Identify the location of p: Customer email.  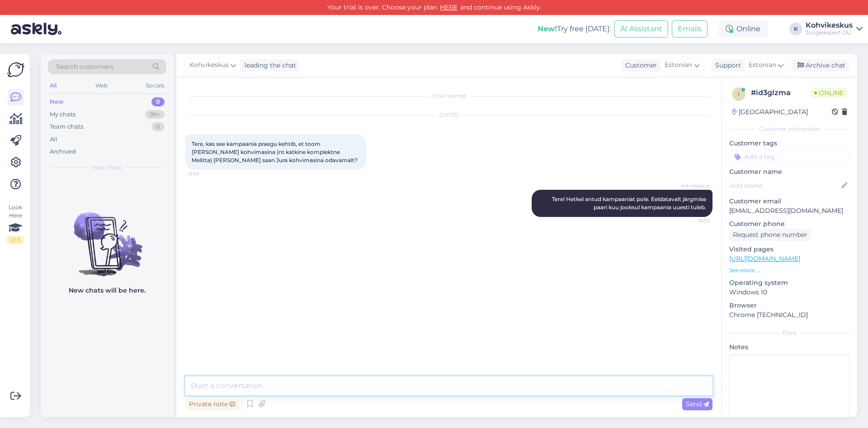
(790, 201).